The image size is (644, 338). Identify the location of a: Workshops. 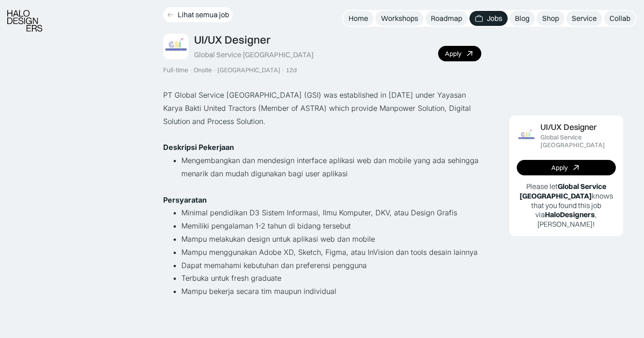
(399, 18).